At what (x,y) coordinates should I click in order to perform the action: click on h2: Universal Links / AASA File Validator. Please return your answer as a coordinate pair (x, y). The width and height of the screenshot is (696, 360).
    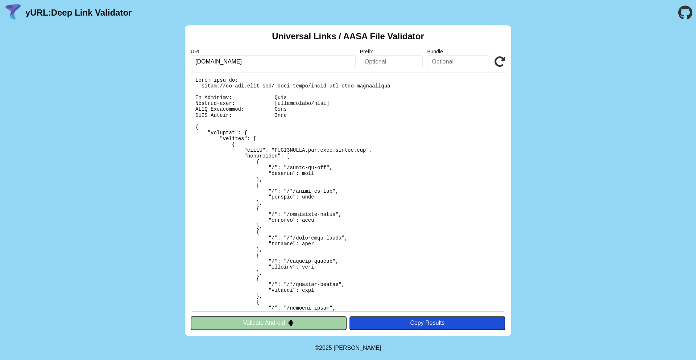
    Looking at the image, I should click on (348, 36).